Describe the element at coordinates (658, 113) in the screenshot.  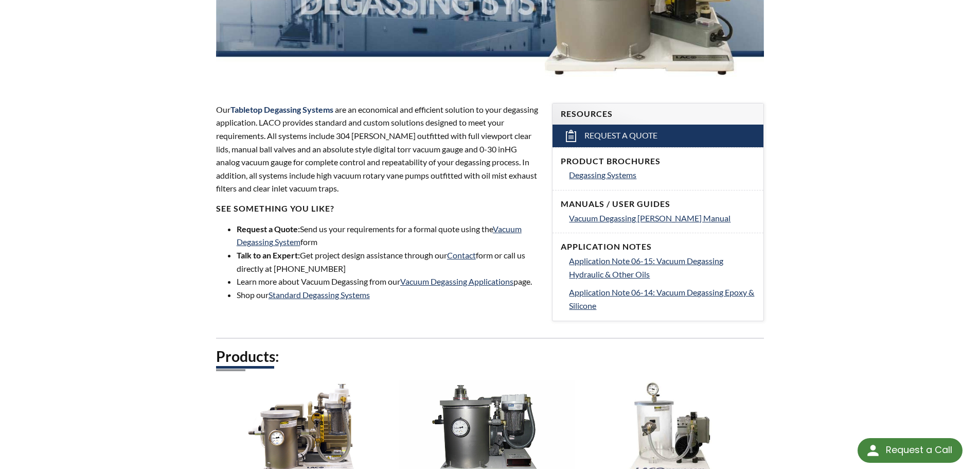
I see `h4: Resources` at that location.